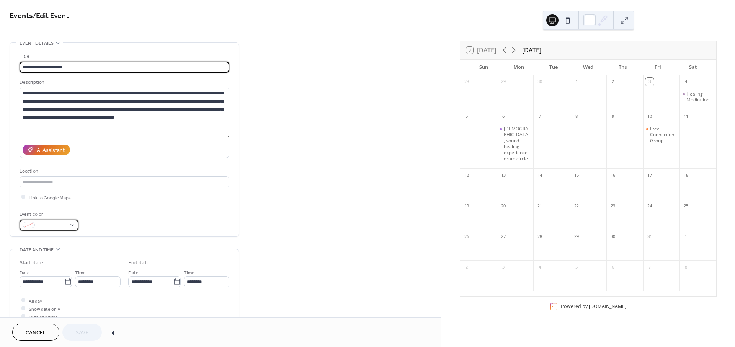  What do you see at coordinates (36, 250) in the screenshot?
I see `span: Date and time` at bounding box center [36, 250].